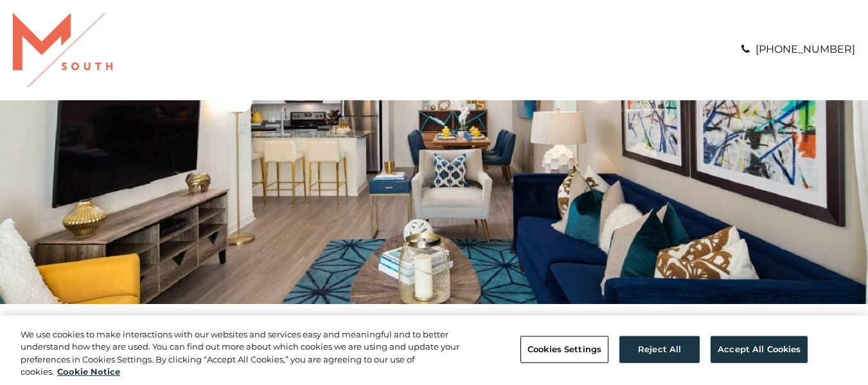 The width and height of the screenshot is (868, 385). Describe the element at coordinates (249, 354) in the screenshot. I see `div: We use cookies to make interactions with our websites and services easy and meaningful and to bet...` at that location.